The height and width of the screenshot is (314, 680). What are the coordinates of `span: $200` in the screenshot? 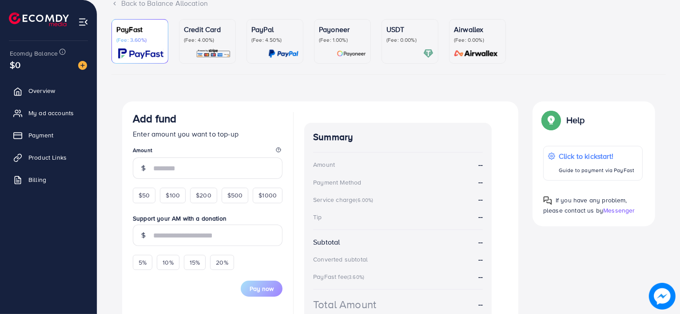 It's located at (203, 195).